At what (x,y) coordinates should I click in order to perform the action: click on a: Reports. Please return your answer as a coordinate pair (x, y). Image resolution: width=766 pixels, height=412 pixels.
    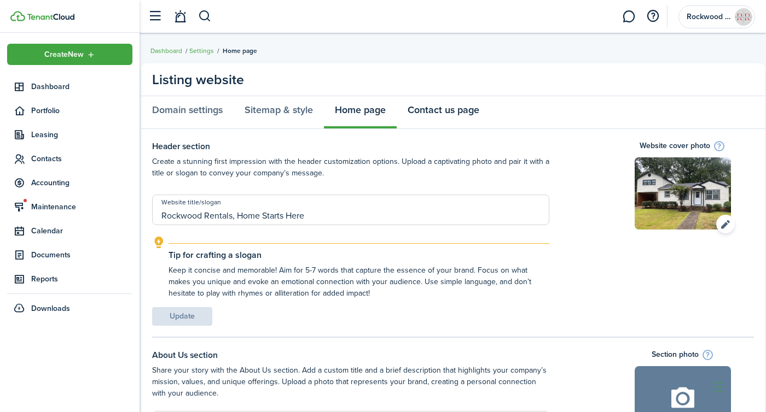
    Looking at the image, I should click on (69, 279).